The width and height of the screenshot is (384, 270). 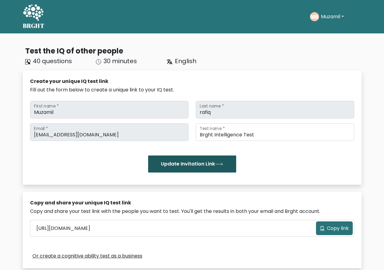 What do you see at coordinates (192, 211) in the screenshot?
I see `div: Copy and share your test link with the people you want to test. You'll get the results in both yo...` at bounding box center [192, 211].